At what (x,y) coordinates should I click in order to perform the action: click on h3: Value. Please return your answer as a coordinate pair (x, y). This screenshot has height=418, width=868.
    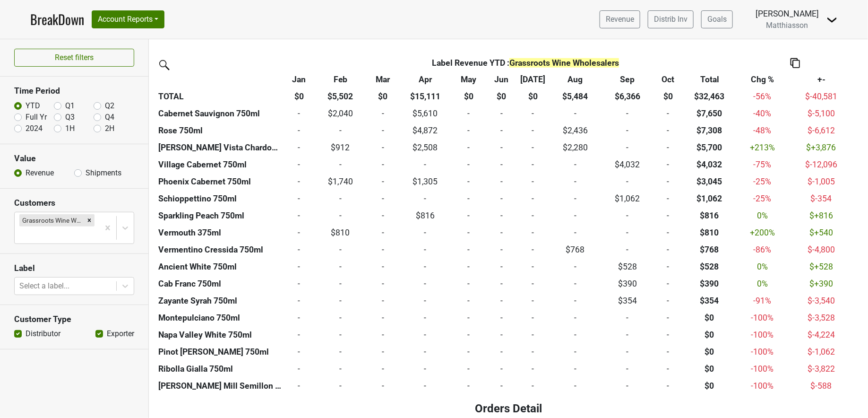
    Looking at the image, I should click on (74, 159).